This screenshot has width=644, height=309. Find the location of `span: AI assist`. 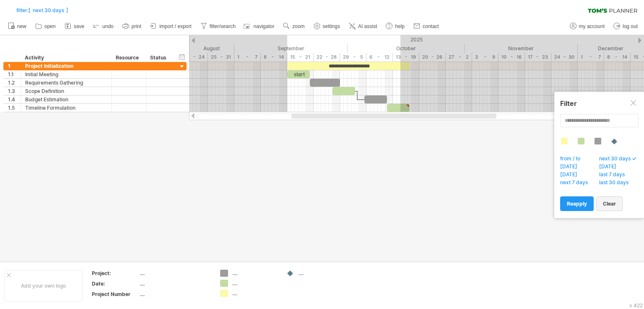

span: AI assist is located at coordinates (367, 26).